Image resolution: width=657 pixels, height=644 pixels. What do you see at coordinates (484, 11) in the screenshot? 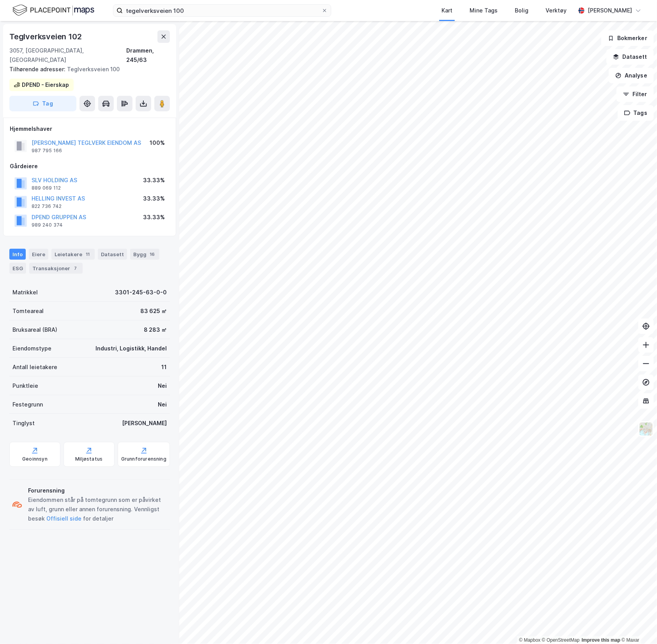
I see `div: Mine Tags` at bounding box center [484, 11].